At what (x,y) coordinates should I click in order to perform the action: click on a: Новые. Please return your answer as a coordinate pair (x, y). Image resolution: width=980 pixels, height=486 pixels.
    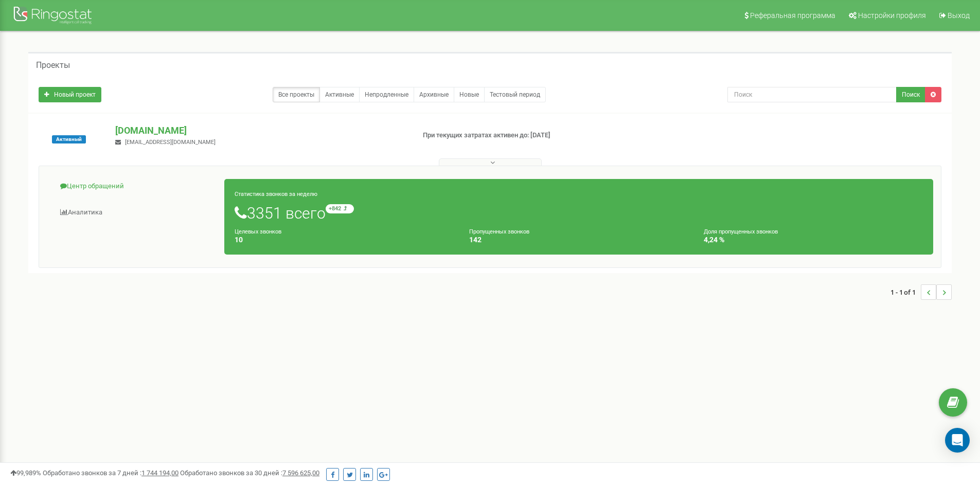
    Looking at the image, I should click on (470, 95).